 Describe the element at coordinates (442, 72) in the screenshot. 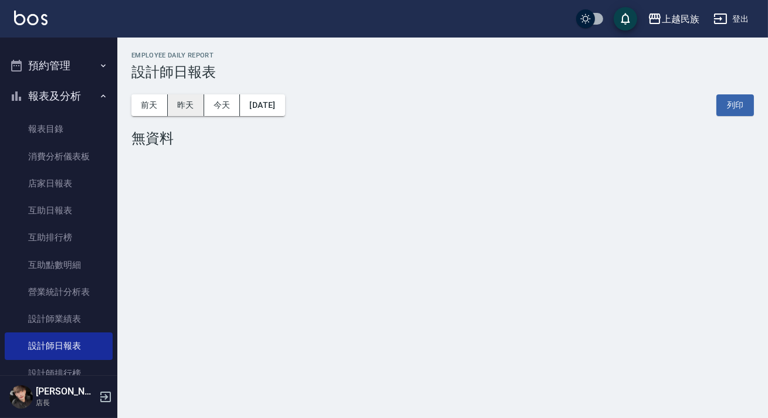

I see `h3: 設計師日報表` at that location.